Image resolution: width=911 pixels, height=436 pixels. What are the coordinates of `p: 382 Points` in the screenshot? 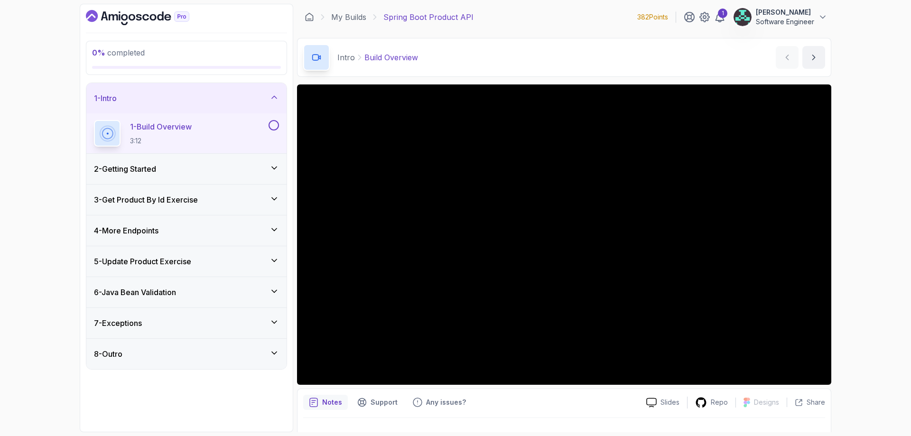 It's located at (653, 17).